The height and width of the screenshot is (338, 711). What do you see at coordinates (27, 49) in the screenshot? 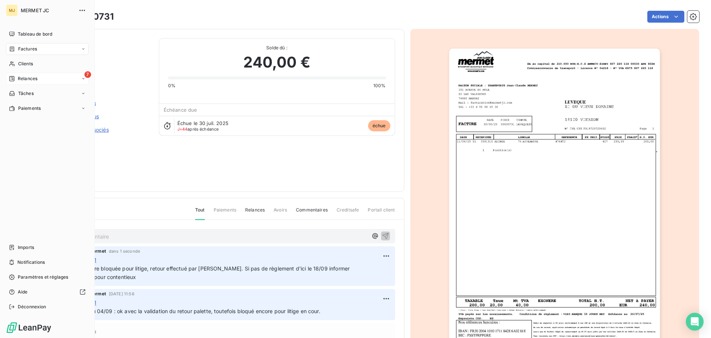
I see `span: Factures` at bounding box center [27, 49].